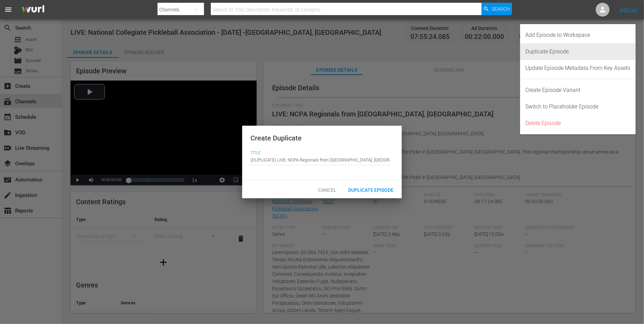 The image size is (644, 324). What do you see at coordinates (371, 189) in the screenshot?
I see `button: Duplicate Episode` at bounding box center [371, 189].